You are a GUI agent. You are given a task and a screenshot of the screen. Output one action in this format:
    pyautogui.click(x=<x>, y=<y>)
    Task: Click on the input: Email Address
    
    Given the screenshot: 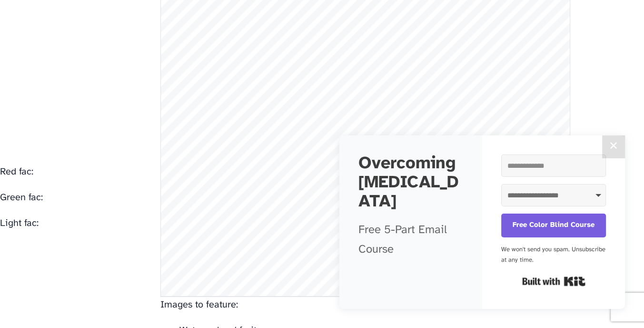 What is the action you would take?
    pyautogui.click(x=554, y=165)
    